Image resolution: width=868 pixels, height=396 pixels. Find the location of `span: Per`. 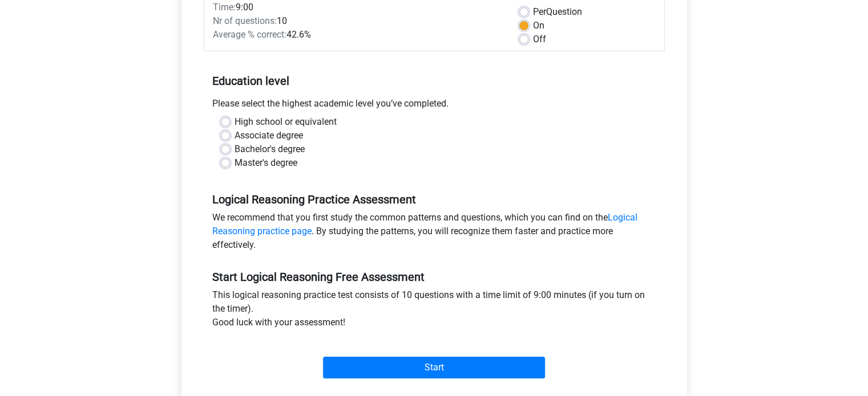

span: Per is located at coordinates (539, 12).